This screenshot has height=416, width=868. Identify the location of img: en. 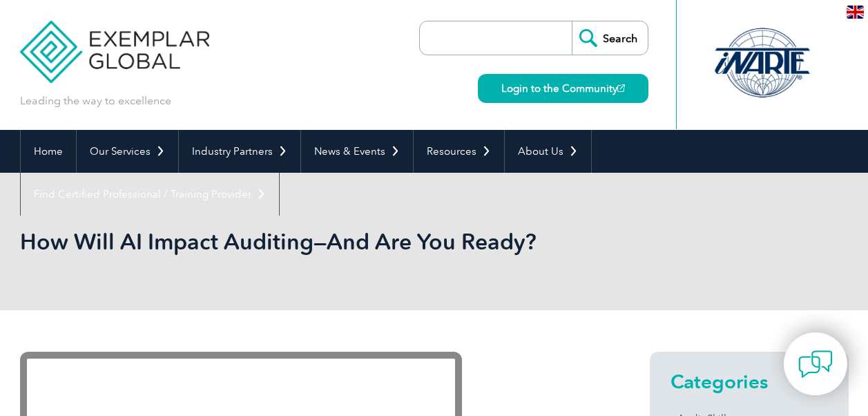
(855, 12).